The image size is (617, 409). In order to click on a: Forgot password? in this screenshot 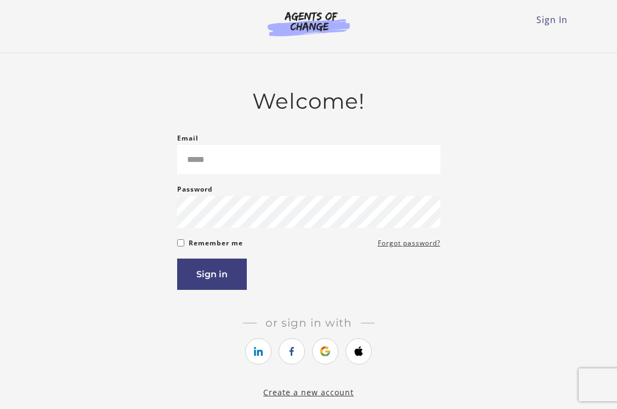, I will do `click(409, 243)`.